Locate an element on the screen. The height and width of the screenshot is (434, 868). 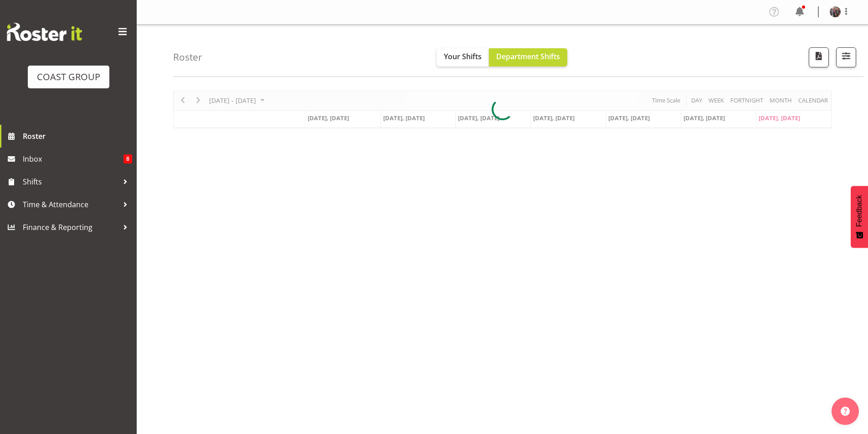
span: Department Shifts is located at coordinates (528, 57).